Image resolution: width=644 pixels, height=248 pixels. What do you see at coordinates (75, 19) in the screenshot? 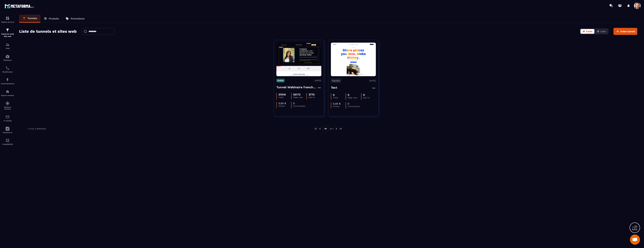
I see `a: Promotions` at bounding box center [75, 19].